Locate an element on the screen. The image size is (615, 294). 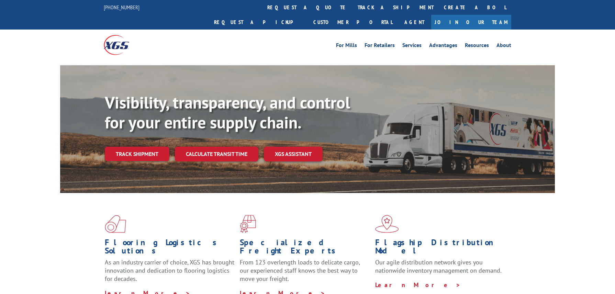
a: Advantages is located at coordinates (443, 46).